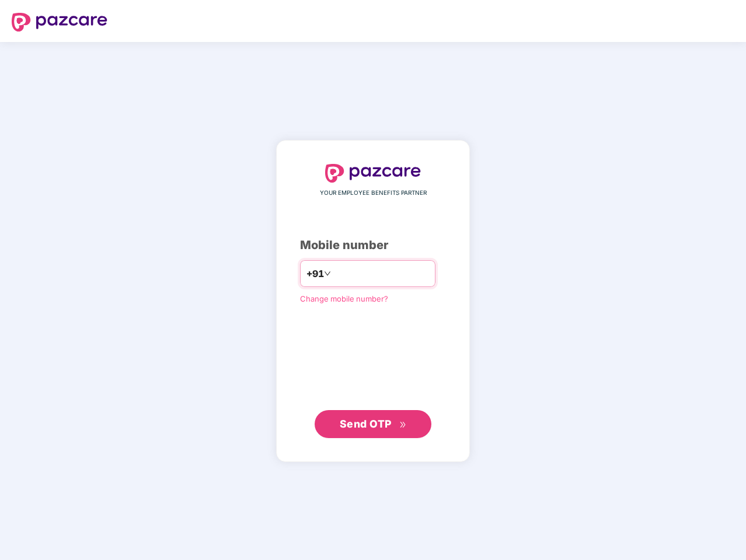 This screenshot has height=560, width=746. Describe the element at coordinates (373, 193) in the screenshot. I see `span: YOUR EMPLOYEE BENEFITS PARTNER` at that location.